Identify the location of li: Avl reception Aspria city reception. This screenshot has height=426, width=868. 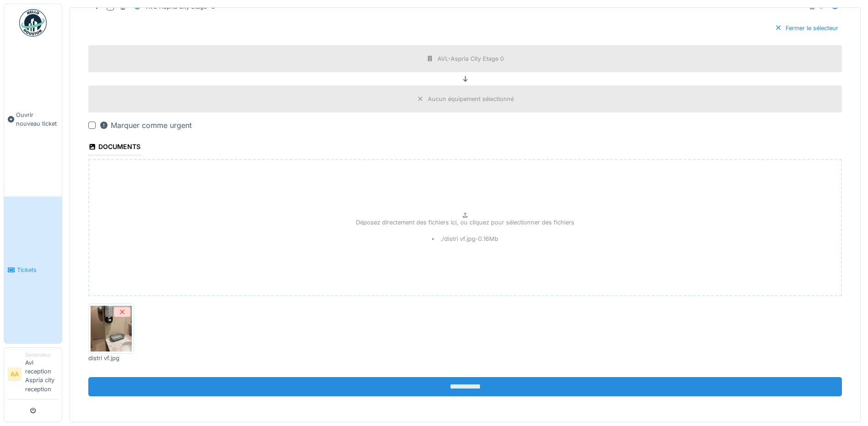
(42, 375).